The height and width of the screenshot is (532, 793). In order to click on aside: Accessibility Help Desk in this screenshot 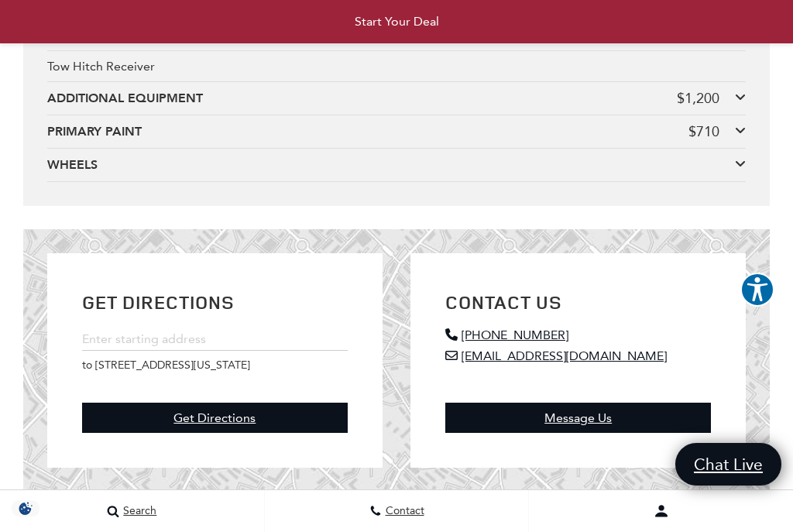, I will do `click(757, 291)`.